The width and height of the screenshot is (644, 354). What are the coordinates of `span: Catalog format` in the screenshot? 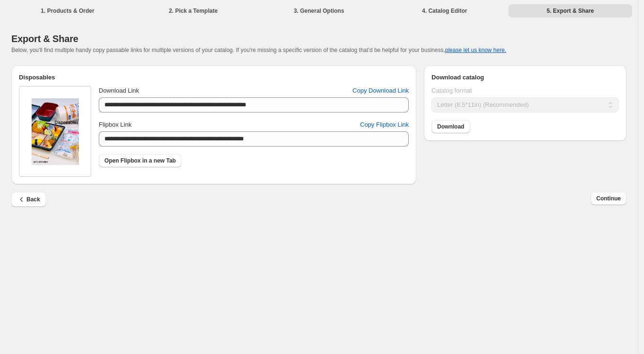 It's located at (451, 91).